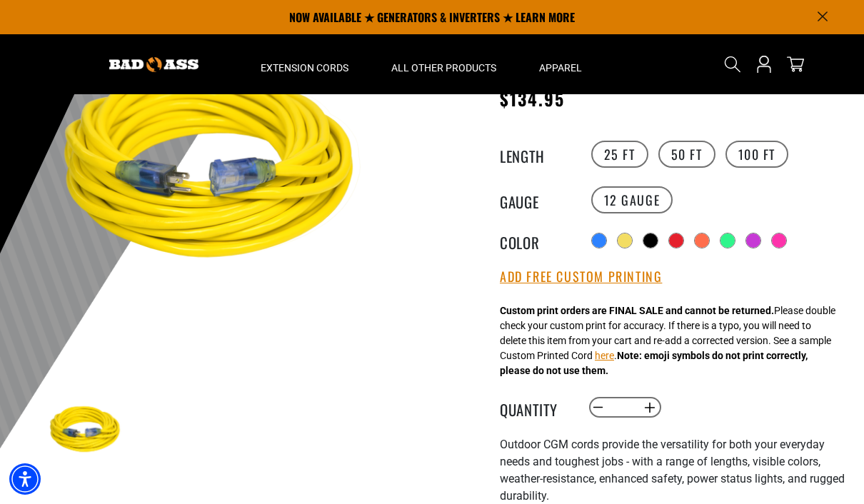 Image resolution: width=864 pixels, height=504 pixels. I want to click on span: $134.95, so click(532, 98).